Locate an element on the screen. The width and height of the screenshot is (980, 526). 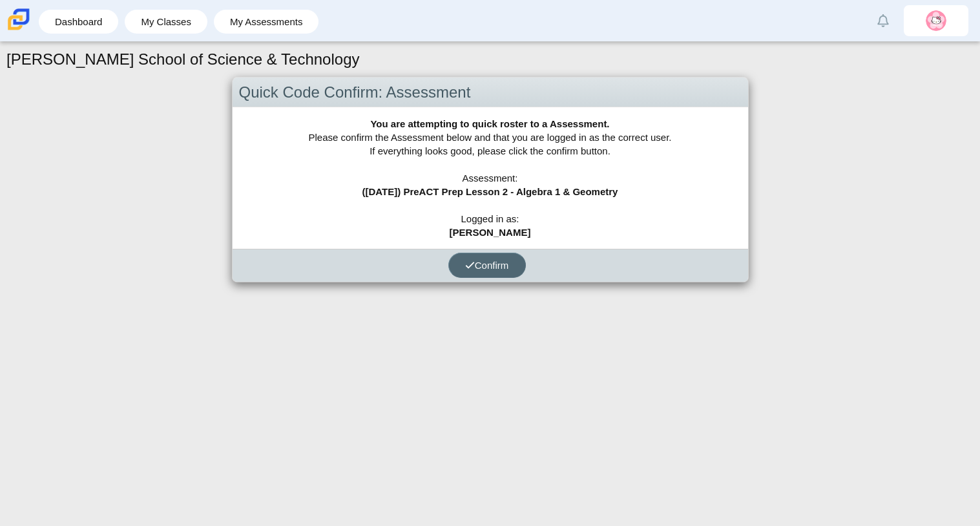
a: ariana.hernandezpe.PAbYtz is located at coordinates (936, 21).